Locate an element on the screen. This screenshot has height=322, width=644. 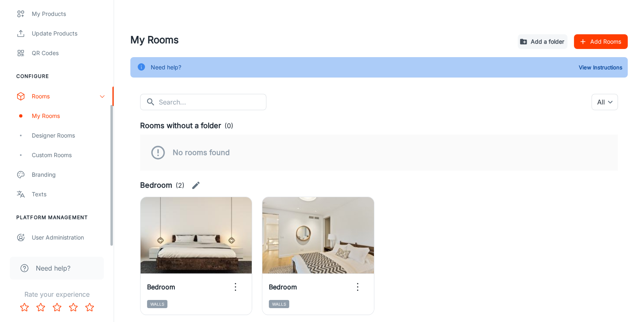
h6: Rooms without a folder is located at coordinates (180, 125).